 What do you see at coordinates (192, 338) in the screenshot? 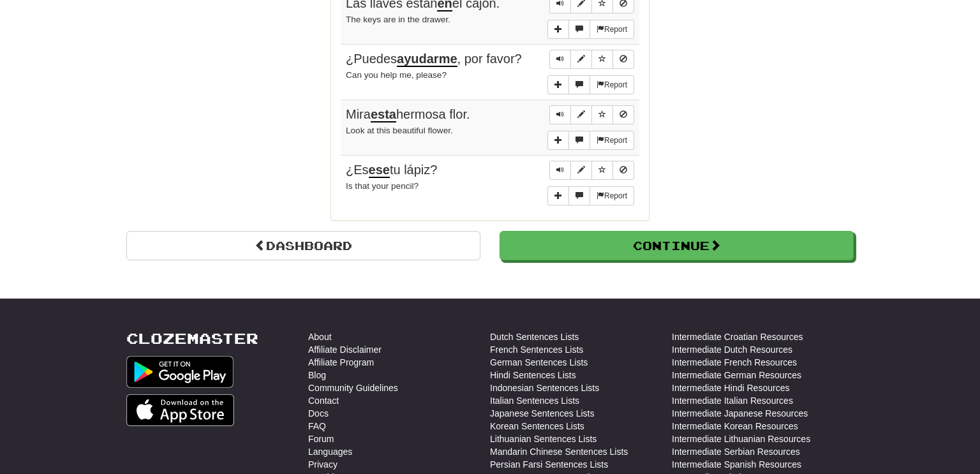
I see `a: Clozemaster` at bounding box center [192, 338].